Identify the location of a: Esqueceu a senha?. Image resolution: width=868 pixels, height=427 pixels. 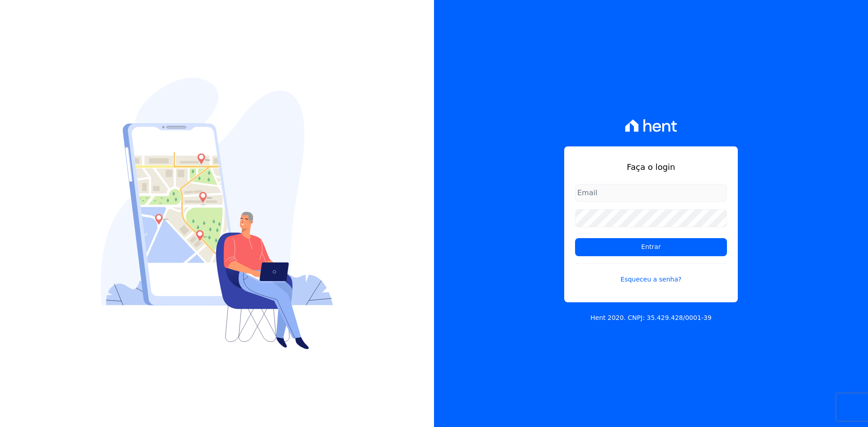
(651, 274).